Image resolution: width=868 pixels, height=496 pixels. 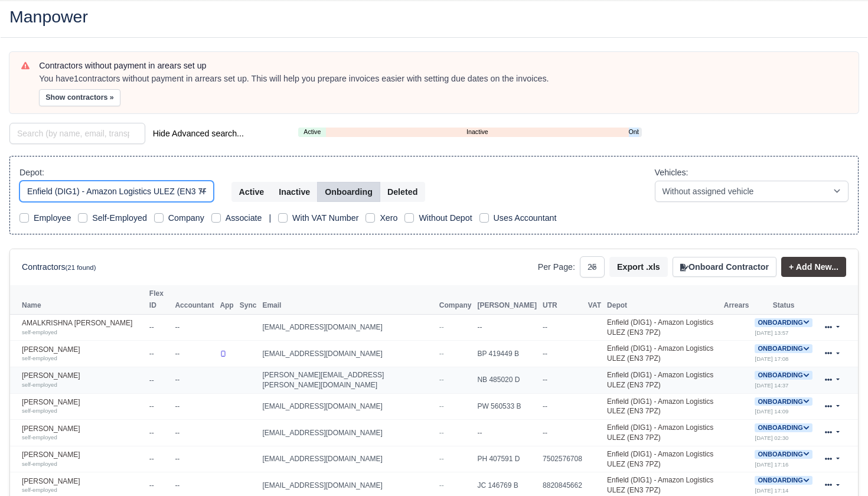 What do you see at coordinates (52, 218) in the screenshot?
I see `label: Employee` at bounding box center [52, 218].